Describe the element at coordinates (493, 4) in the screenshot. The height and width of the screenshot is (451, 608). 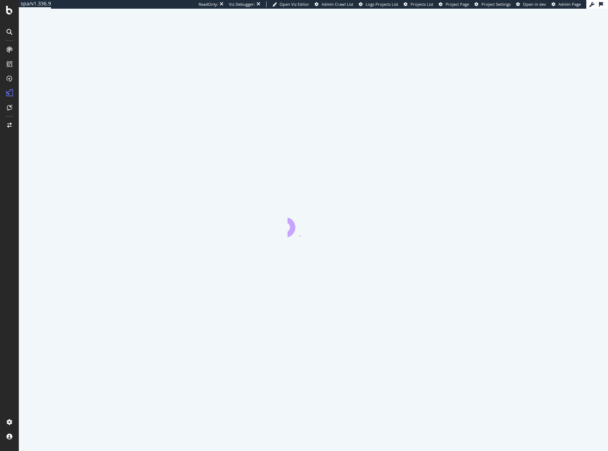
I see `a: Project Settings` at that location.